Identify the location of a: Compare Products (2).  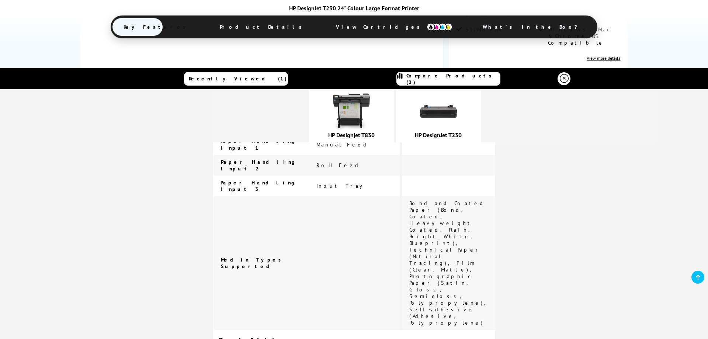
(449, 79).